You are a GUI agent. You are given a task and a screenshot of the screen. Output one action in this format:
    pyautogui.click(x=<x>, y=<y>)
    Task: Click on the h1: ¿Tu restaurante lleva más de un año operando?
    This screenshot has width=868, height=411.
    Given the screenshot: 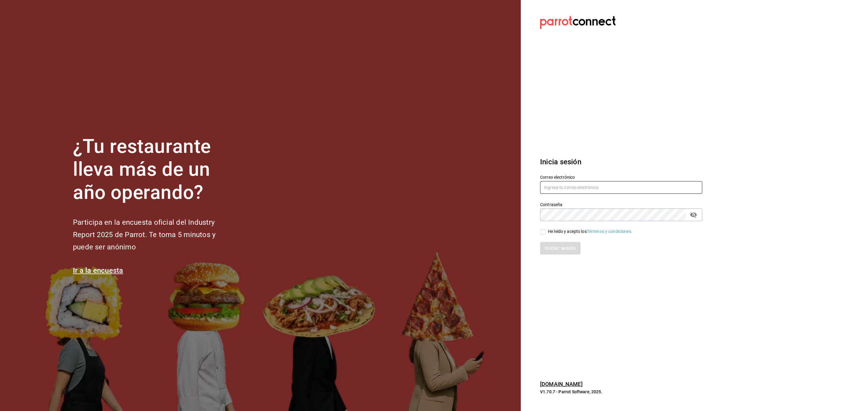 What is the action you would take?
    pyautogui.click(x=154, y=170)
    